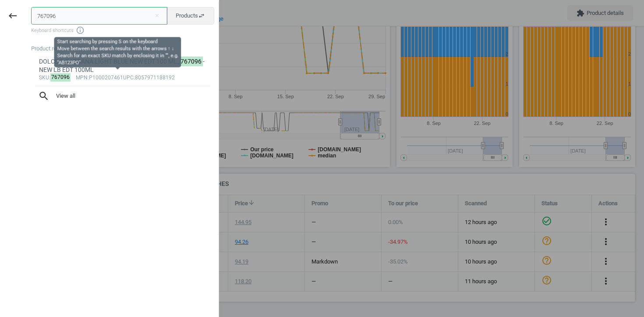  I want to click on span: mpn, so click(82, 78).